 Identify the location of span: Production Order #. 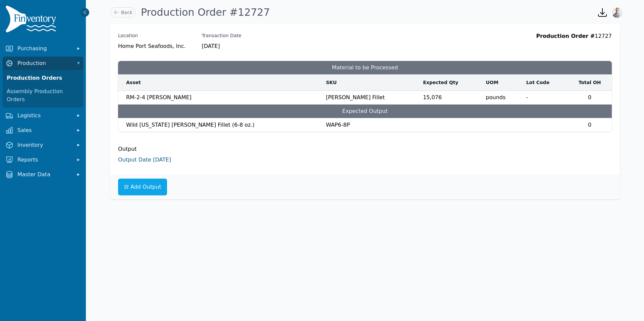
(565, 36).